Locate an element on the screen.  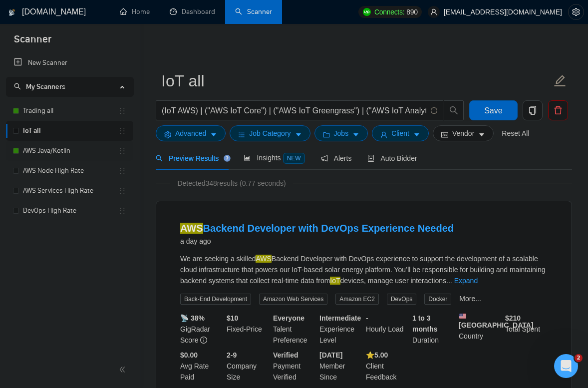
b: Everyone is located at coordinates (288, 318).